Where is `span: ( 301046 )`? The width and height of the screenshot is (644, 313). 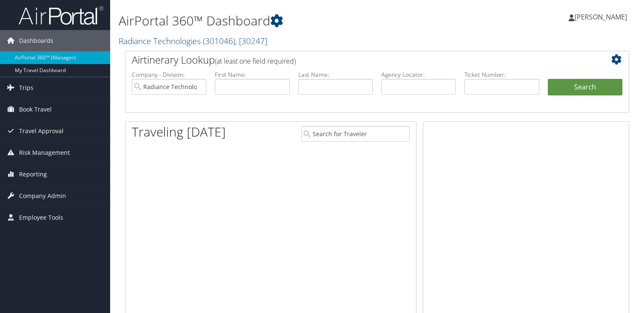
span: ( 301046 ) is located at coordinates (219, 41).